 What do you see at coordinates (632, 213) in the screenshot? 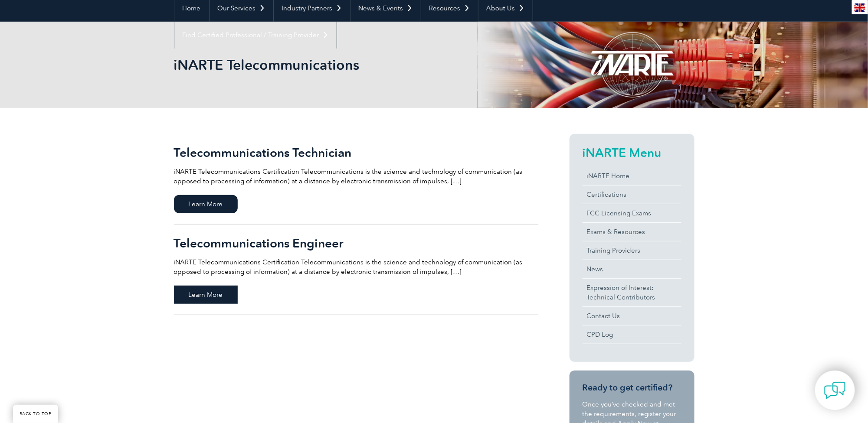
I see `a: FCC Licensing Exams` at bounding box center [632, 213].